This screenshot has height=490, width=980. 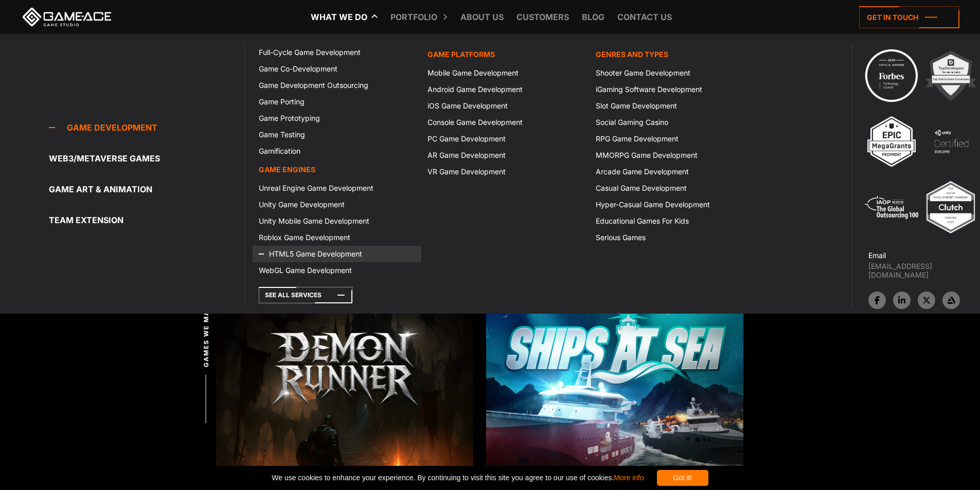 What do you see at coordinates (673, 238) in the screenshot?
I see `a: Serious Games` at bounding box center [673, 238].